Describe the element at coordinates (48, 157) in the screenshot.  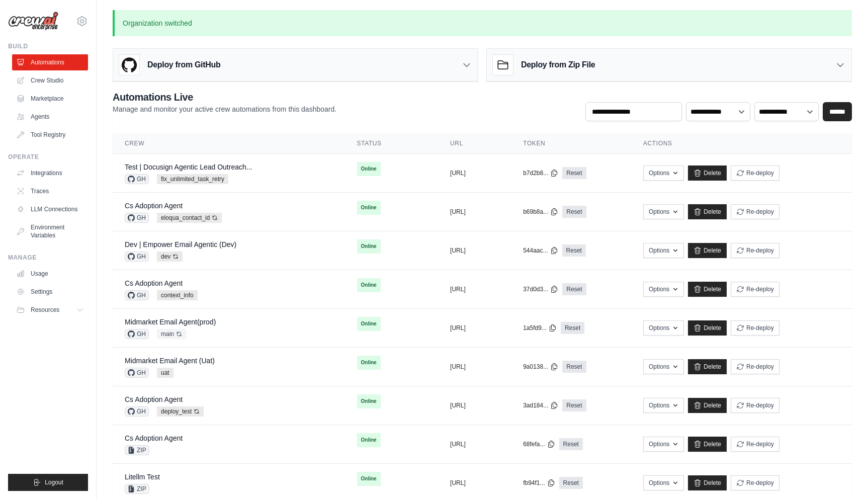
I see `div: Operate` at that location.